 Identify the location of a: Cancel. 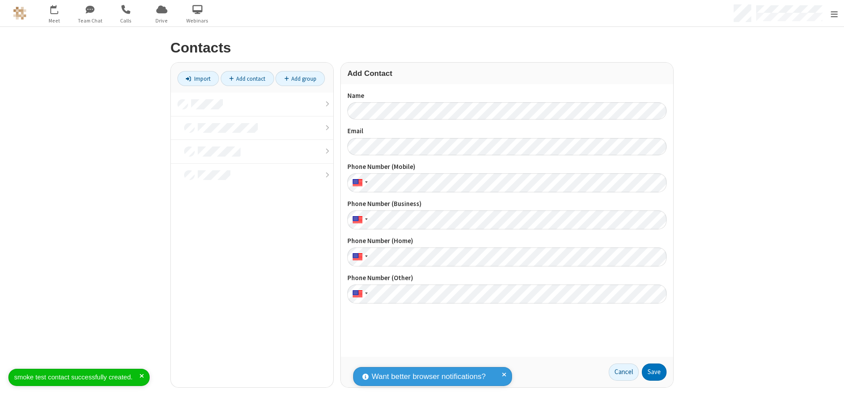
(624, 373).